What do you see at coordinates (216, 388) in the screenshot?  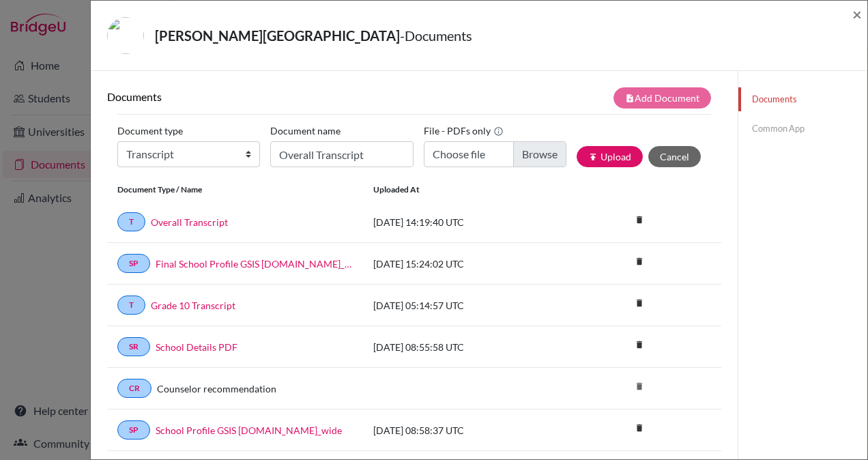 I see `a: Counselor recommendation` at bounding box center [216, 388].